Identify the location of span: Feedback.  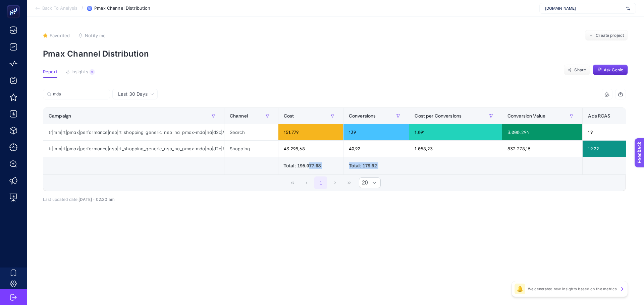
(15, 5).